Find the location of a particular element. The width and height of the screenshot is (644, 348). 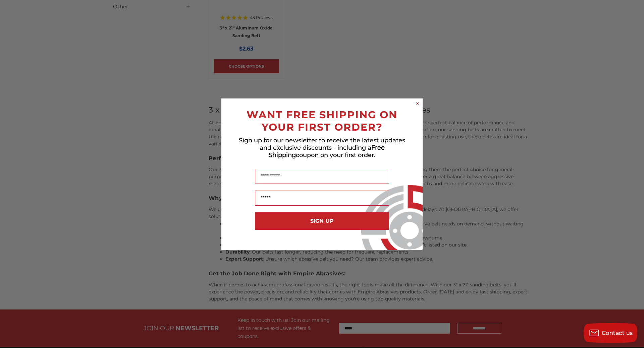

button: SIGN UP is located at coordinates (322, 221).